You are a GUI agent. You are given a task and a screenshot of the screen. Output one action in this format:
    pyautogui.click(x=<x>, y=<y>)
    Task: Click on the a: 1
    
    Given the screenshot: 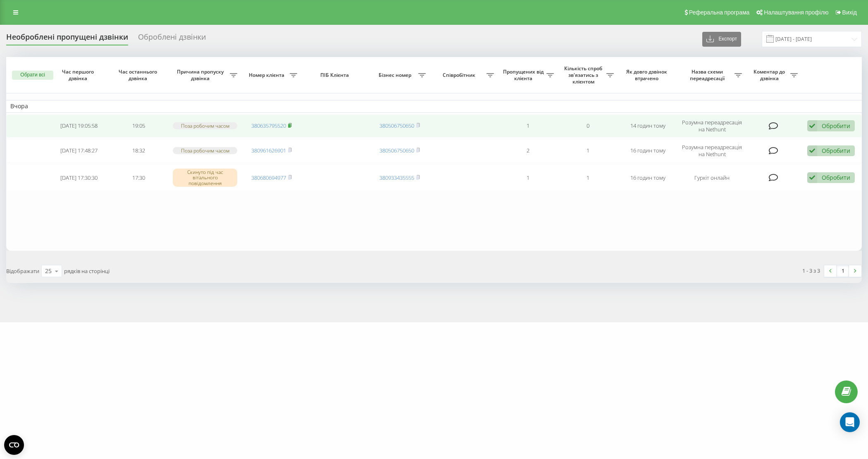 What is the action you would take?
    pyautogui.click(x=843, y=271)
    